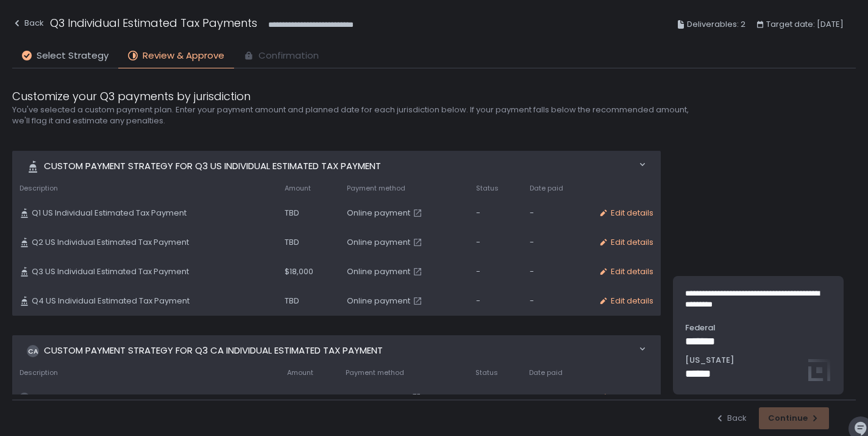  What do you see at coordinates (717, 25) in the screenshot?
I see `span: Deliverables: 2` at bounding box center [717, 25].